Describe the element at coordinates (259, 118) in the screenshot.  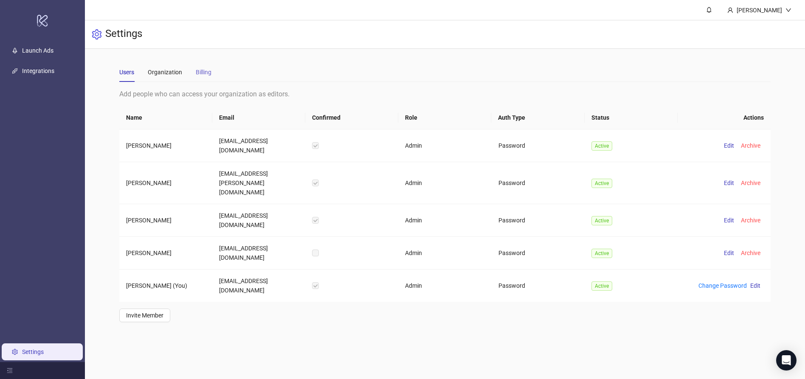
I see `th: Email` at that location.